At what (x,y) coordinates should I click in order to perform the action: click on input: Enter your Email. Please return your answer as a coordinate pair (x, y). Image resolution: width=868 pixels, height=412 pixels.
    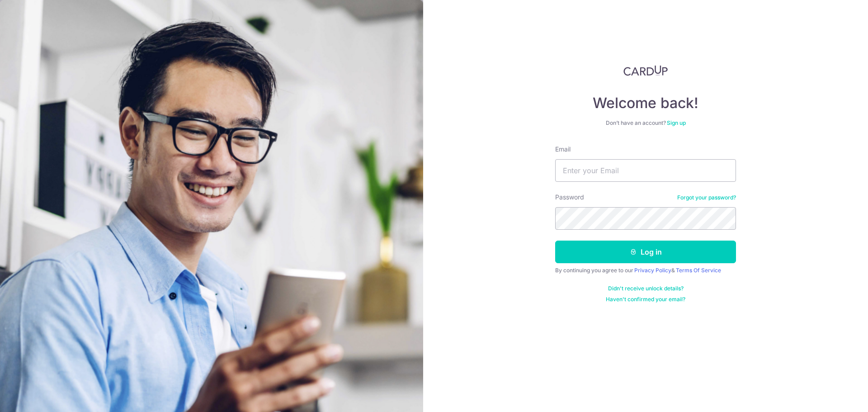
    Looking at the image, I should click on (646, 171).